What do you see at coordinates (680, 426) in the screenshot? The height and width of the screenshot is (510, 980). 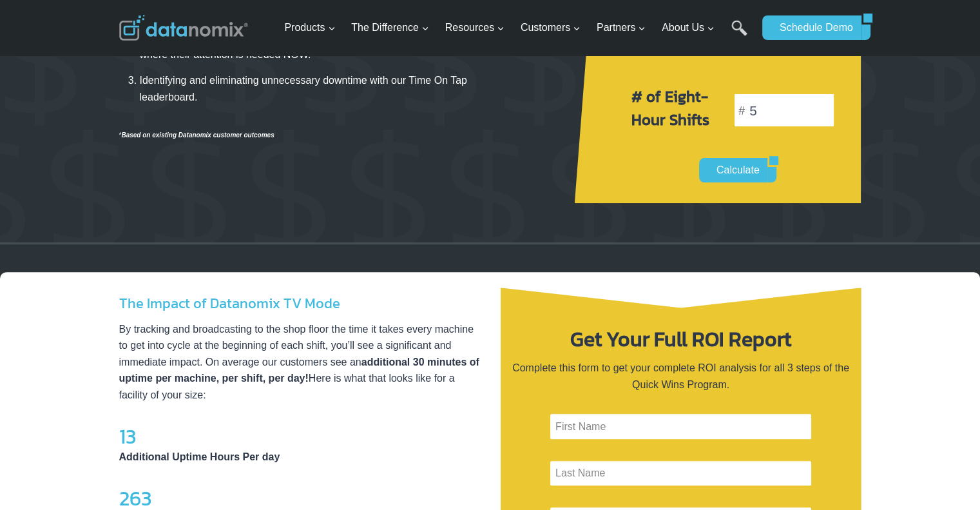 I see `input: First Name` at bounding box center [680, 426].